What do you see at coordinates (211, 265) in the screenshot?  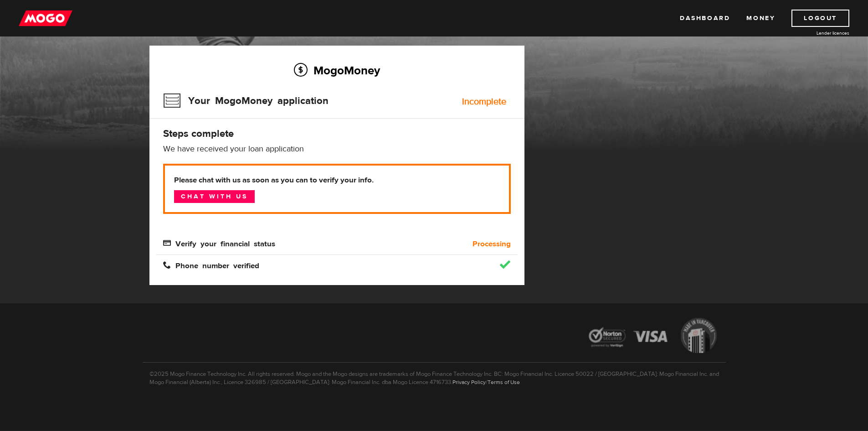 I see `span: Phone number verified` at bounding box center [211, 265].